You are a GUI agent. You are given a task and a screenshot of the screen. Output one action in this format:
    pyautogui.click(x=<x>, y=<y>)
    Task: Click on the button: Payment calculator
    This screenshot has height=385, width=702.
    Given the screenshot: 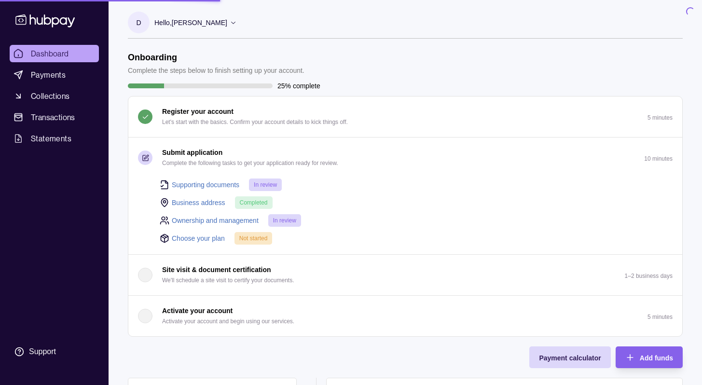 What is the action you would take?
    pyautogui.click(x=570, y=357)
    